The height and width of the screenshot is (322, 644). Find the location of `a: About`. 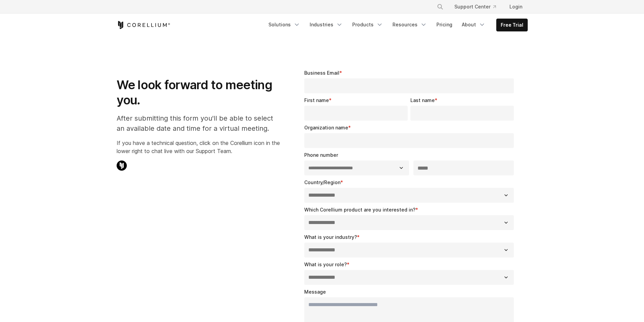

a: About is located at coordinates (474, 25).